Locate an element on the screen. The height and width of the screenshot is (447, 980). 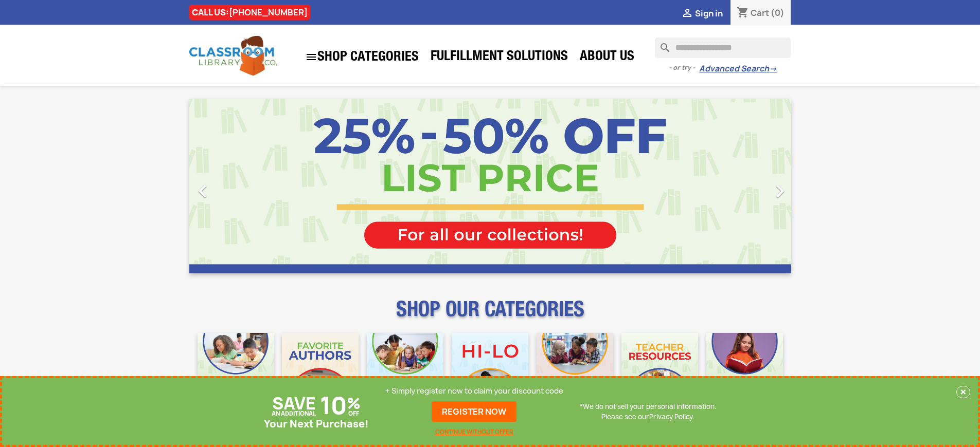
input: Search is located at coordinates (722, 48).